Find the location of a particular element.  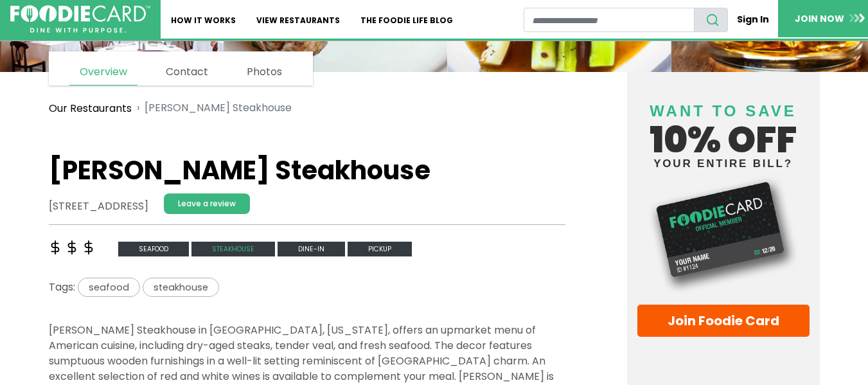

nav: breadcrumb is located at coordinates (307, 108).